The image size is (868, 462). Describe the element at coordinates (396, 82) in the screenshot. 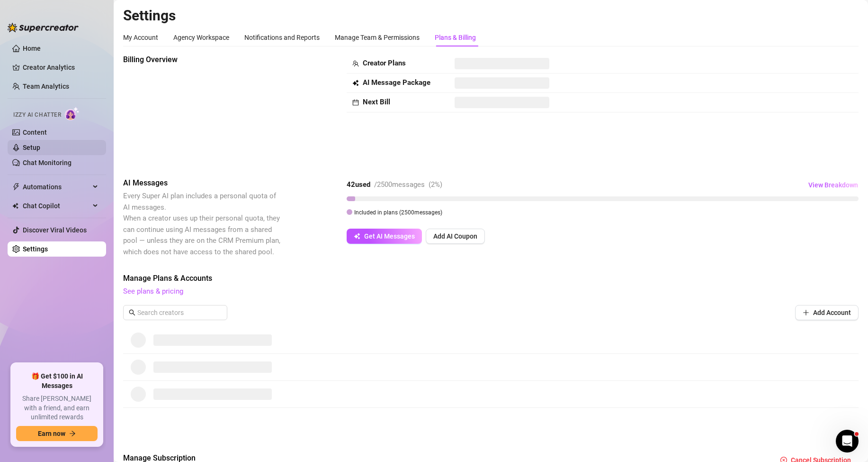

I see `strong: AI Message Package` at that location.